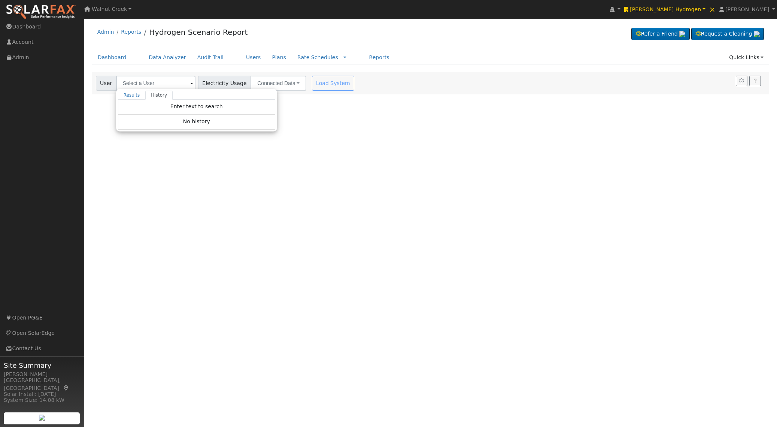 The height and width of the screenshot is (427, 777). What do you see at coordinates (755, 81) in the screenshot?
I see `a: Help Link` at bounding box center [755, 81].